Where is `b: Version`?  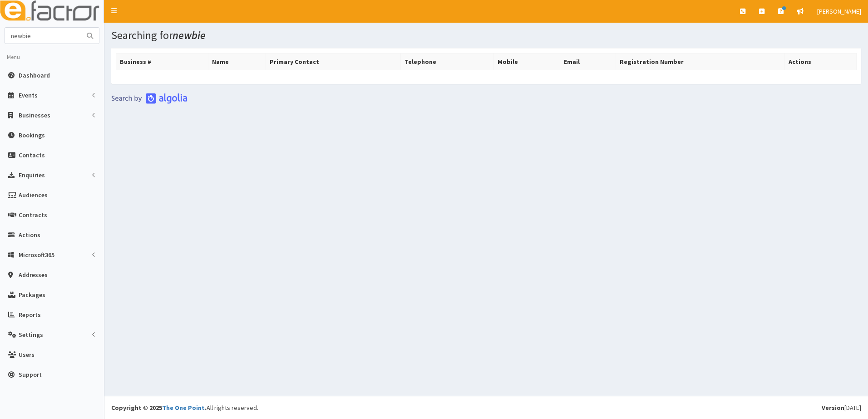
b: Version is located at coordinates (833, 408).